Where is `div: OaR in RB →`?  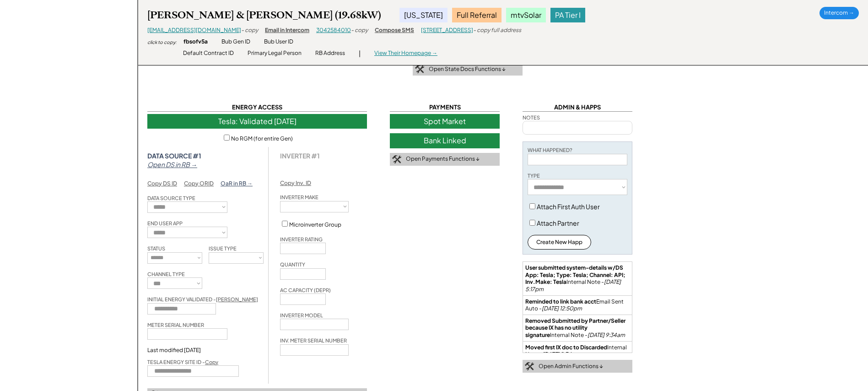
div: OaR in RB → is located at coordinates (237, 184).